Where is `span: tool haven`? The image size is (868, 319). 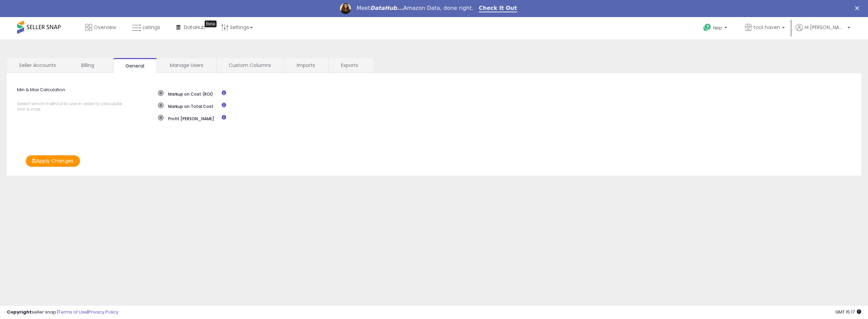 span: tool haven is located at coordinates (767, 28).